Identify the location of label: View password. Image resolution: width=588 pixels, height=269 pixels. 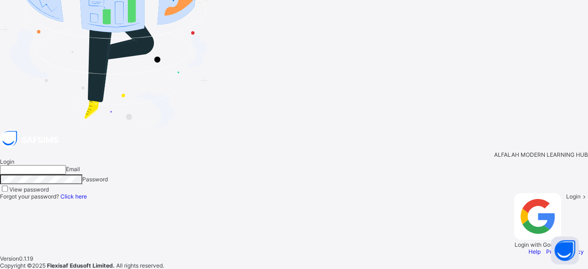
(29, 190).